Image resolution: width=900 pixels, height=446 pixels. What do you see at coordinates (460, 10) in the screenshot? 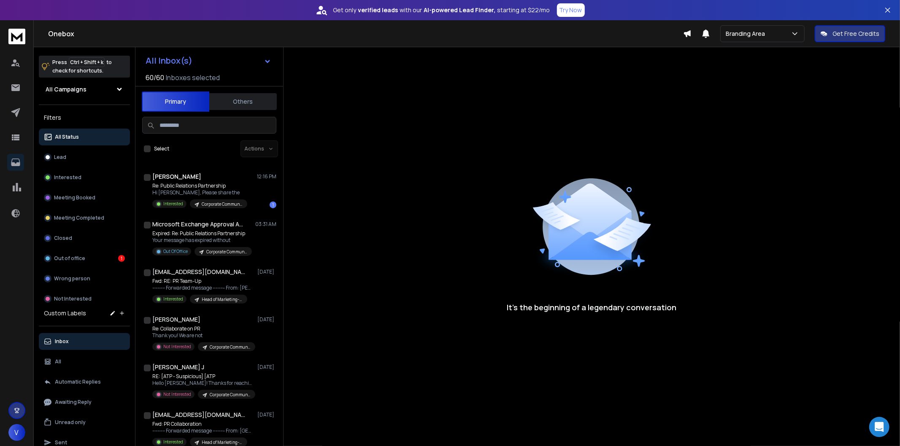
I see `strong: AI-powered Lead Finder,` at bounding box center [460, 10].